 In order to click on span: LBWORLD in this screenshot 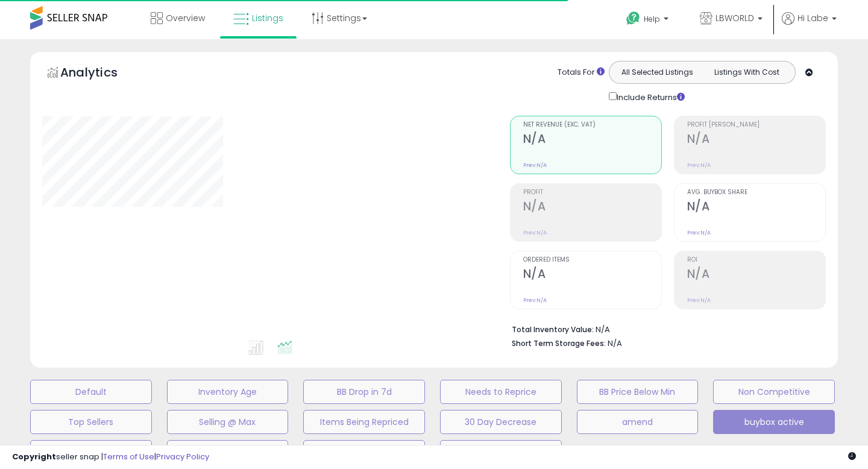, I will do `click(735, 18)`.